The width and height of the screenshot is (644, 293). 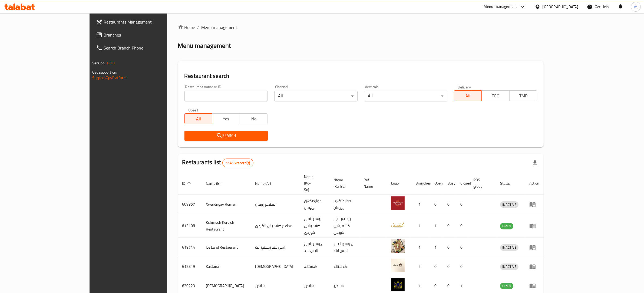 What do you see at coordinates (398, 265) in the screenshot?
I see `img: Kastana` at bounding box center [398, 265].